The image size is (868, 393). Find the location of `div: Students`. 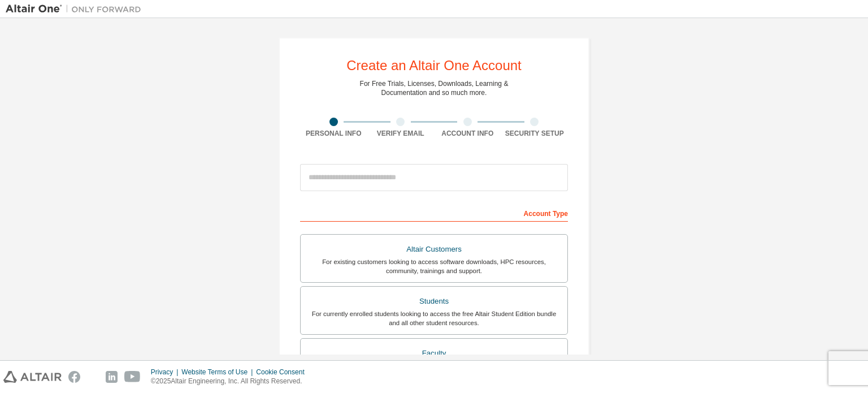

div: Students is located at coordinates (434, 301).